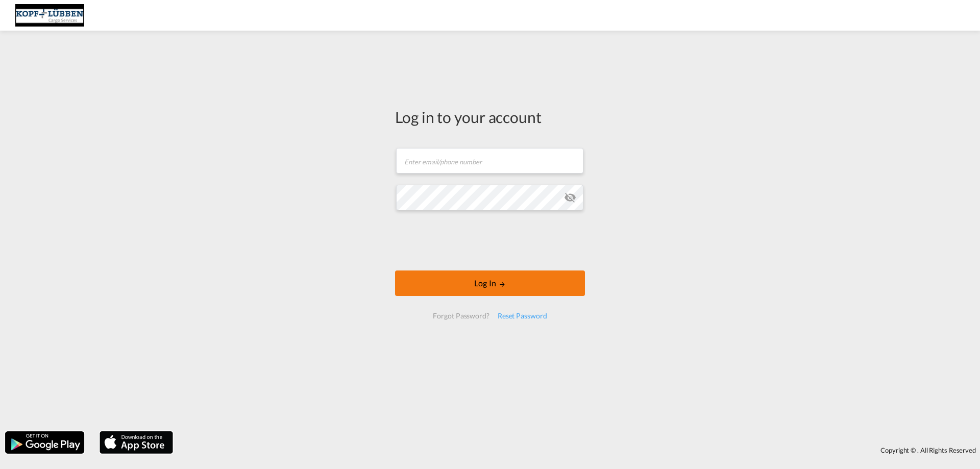  Describe the element at coordinates (490, 116) in the screenshot. I see `div: Log in to your account` at that location.